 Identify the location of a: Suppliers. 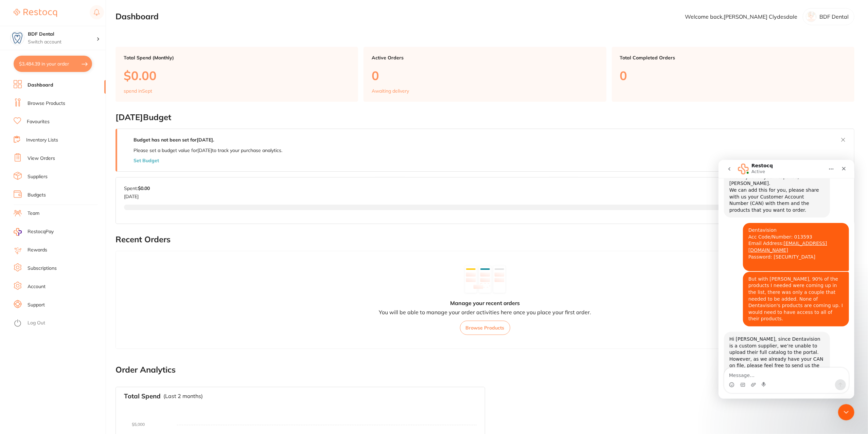
(37, 177).